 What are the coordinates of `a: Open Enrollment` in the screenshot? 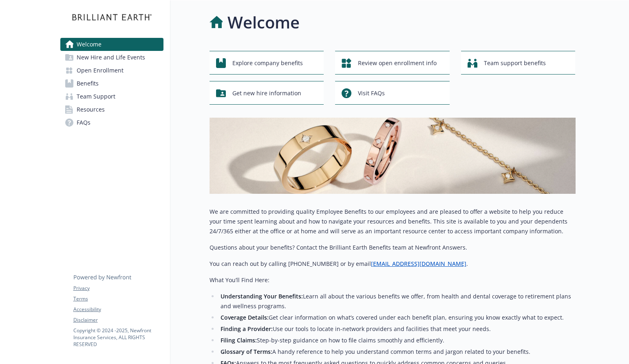 It's located at (112, 70).